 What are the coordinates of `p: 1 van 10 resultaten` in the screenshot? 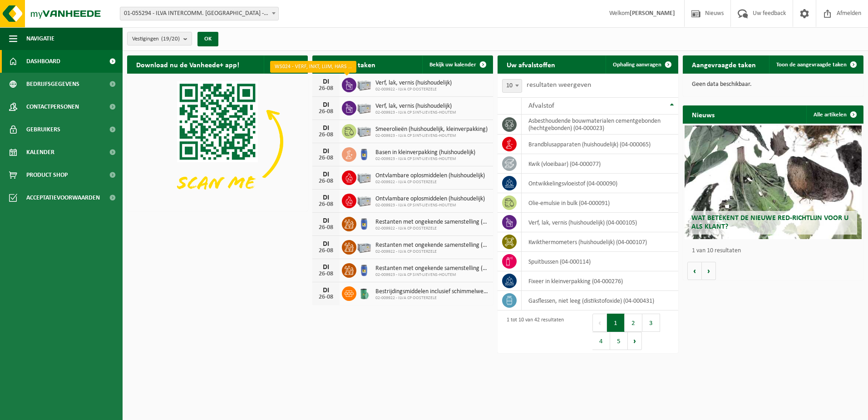 It's located at (776, 251).